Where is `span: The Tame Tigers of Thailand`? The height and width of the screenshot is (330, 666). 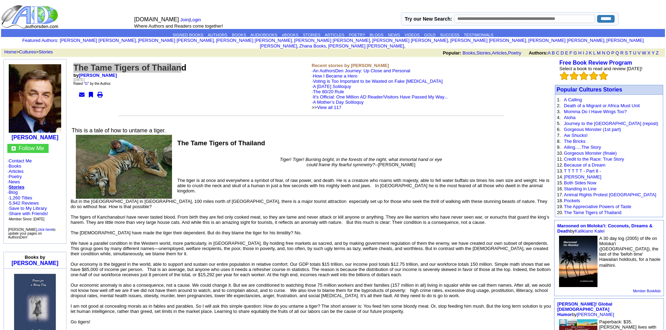 span: The Tame Tigers of Thailand is located at coordinates (221, 143).